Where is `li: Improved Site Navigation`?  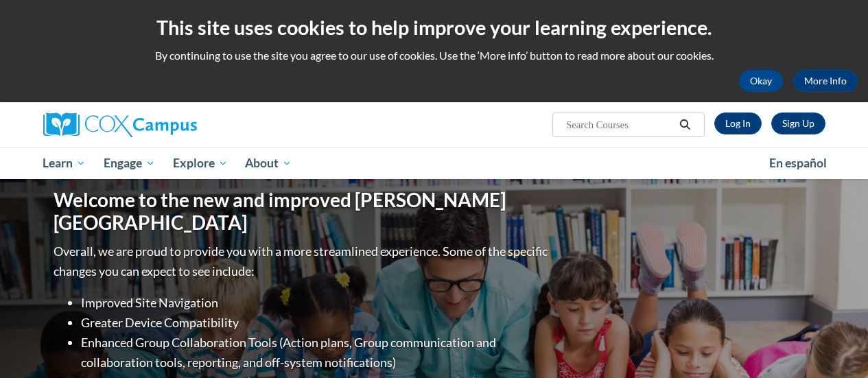 li: Improved Site Navigation is located at coordinates (316, 303).